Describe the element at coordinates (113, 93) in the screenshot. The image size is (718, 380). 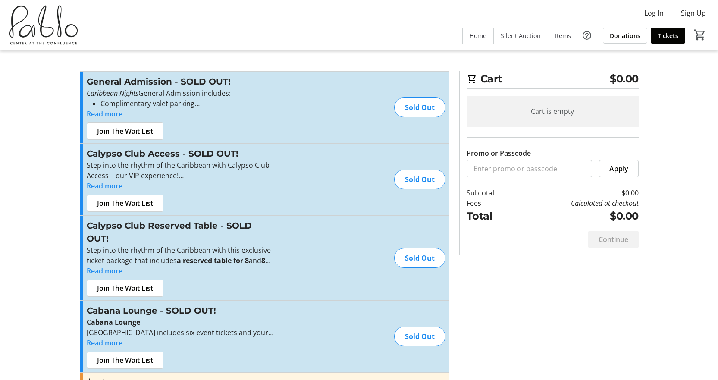
I see `em: Caribbean Nights` at that location.